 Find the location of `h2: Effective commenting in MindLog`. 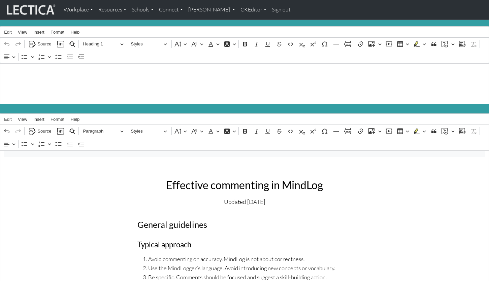

h2: Effective commenting in MindLog is located at coordinates (244, 185).